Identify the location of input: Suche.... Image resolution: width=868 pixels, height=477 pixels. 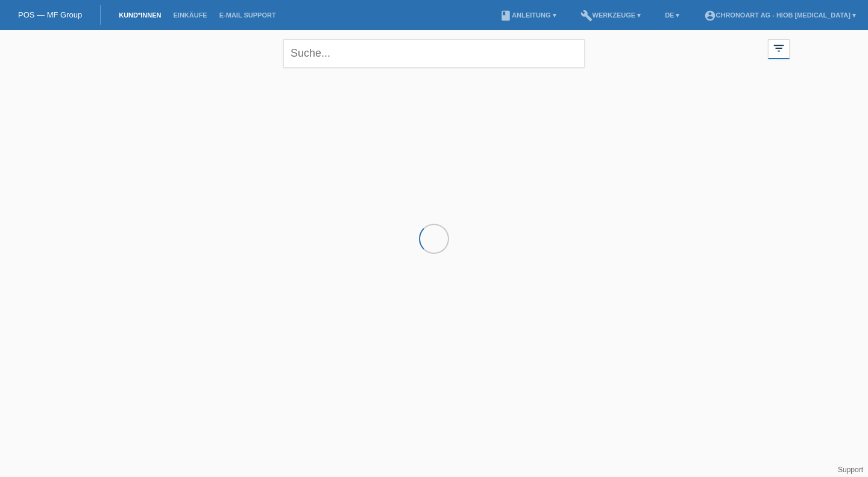
(434, 53).